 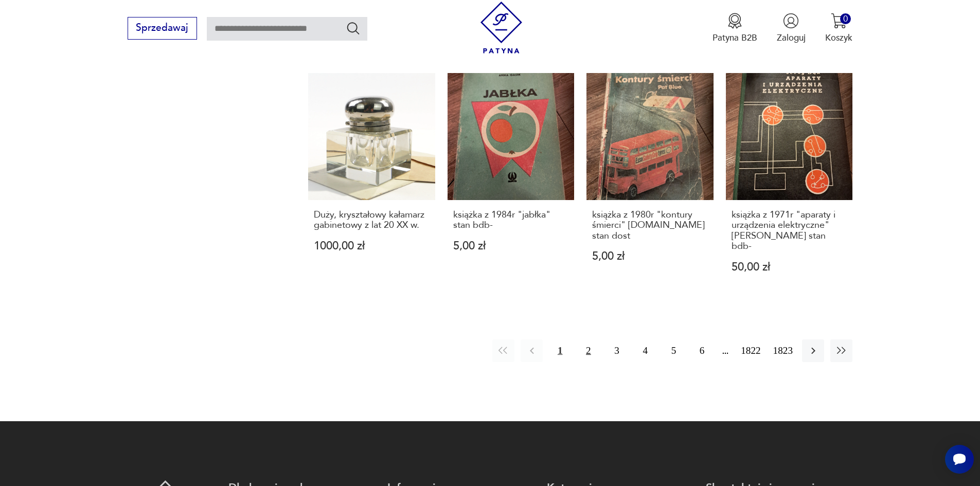 I want to click on h3: książka z 1984r "jabłka" stan bdb-, so click(x=511, y=220).